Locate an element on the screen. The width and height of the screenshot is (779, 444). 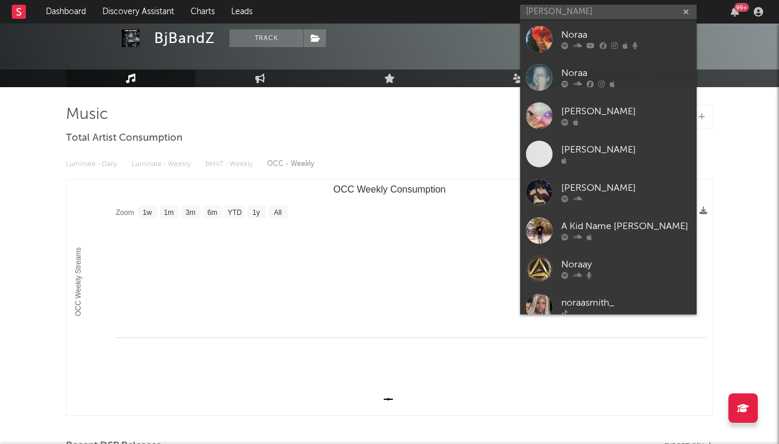
span: Total Artist Consumption is located at coordinates (124, 138).